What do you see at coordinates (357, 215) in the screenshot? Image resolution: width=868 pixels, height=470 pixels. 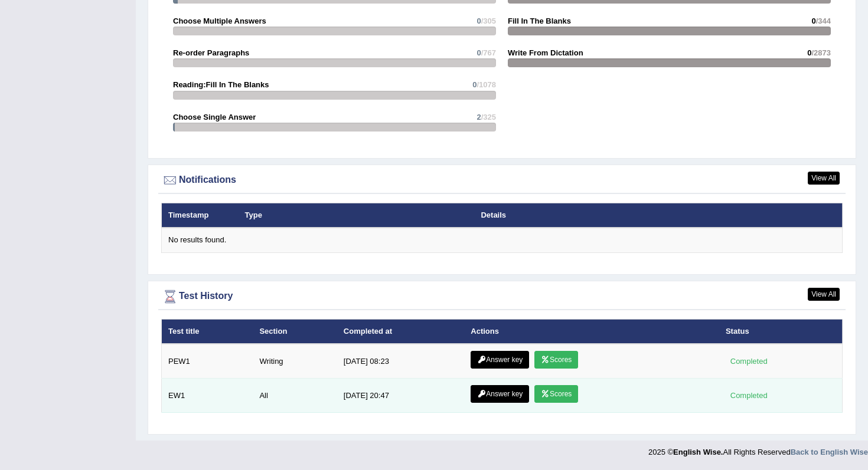 I see `th: Type` at bounding box center [357, 215].